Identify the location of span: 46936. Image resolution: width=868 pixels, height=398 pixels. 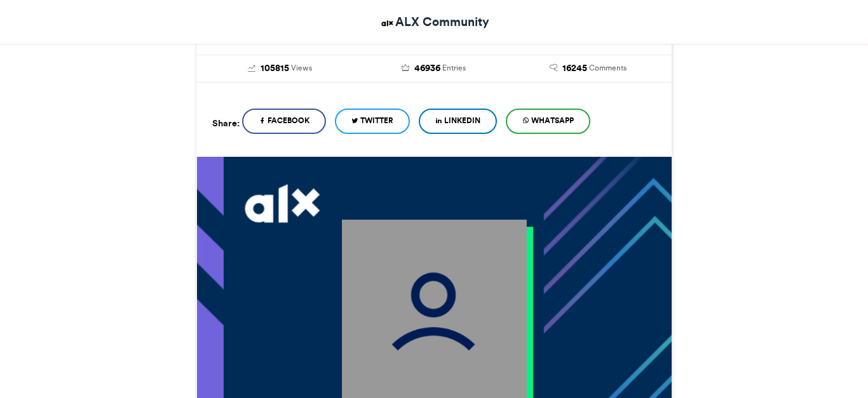
(427, 69).